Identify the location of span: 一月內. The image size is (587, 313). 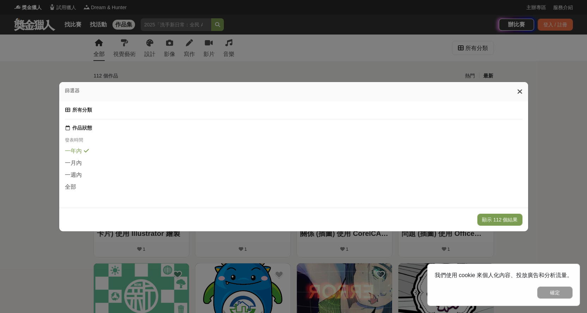
(73, 163).